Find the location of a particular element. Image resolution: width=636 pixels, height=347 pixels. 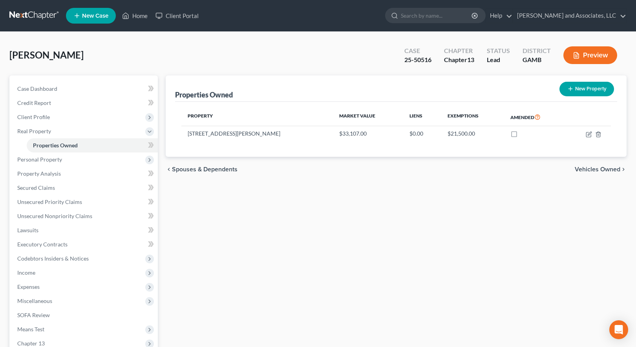

span: Chapter 13 is located at coordinates (31, 343).